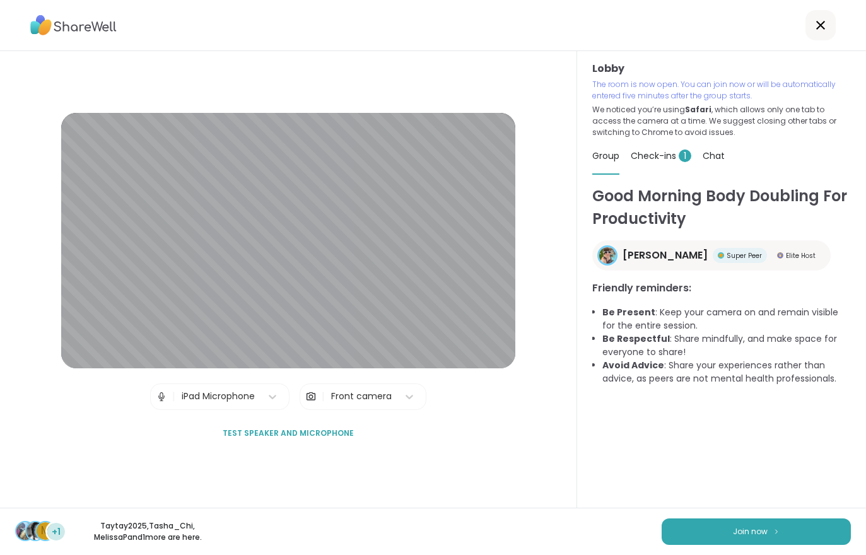  Describe the element at coordinates (311, 397) in the screenshot. I see `img: Camera` at that location.